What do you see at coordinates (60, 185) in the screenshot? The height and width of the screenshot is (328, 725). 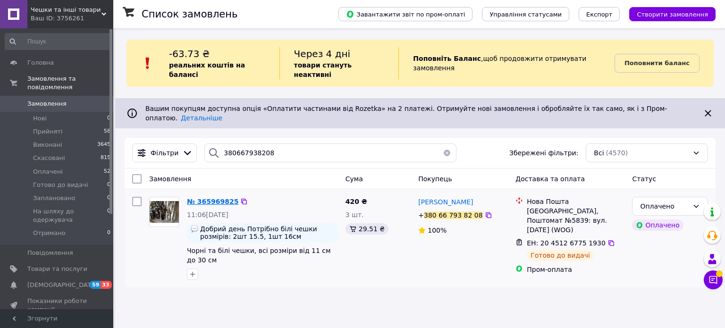 I see `span: Готово до видачі` at bounding box center [60, 185].